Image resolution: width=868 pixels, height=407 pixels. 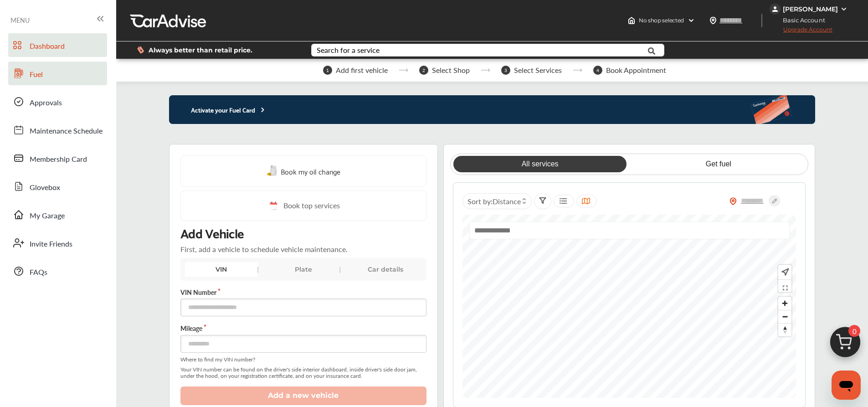 What do you see at coordinates (38, 273) in the screenshot?
I see `span: FAQs` at bounding box center [38, 273].